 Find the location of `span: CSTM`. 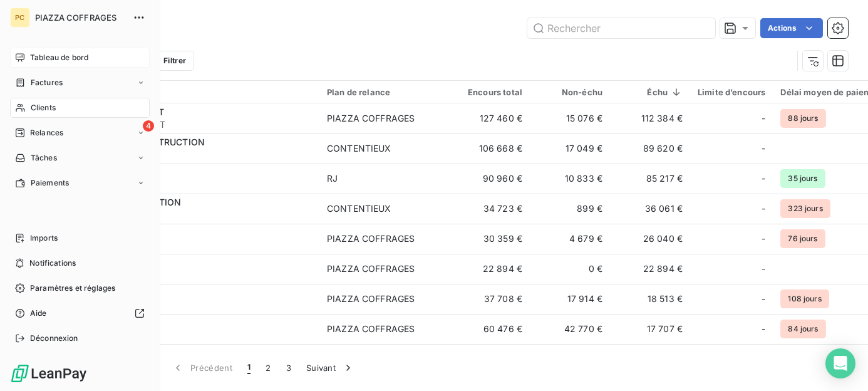

span: CSTM is located at coordinates (199, 215).